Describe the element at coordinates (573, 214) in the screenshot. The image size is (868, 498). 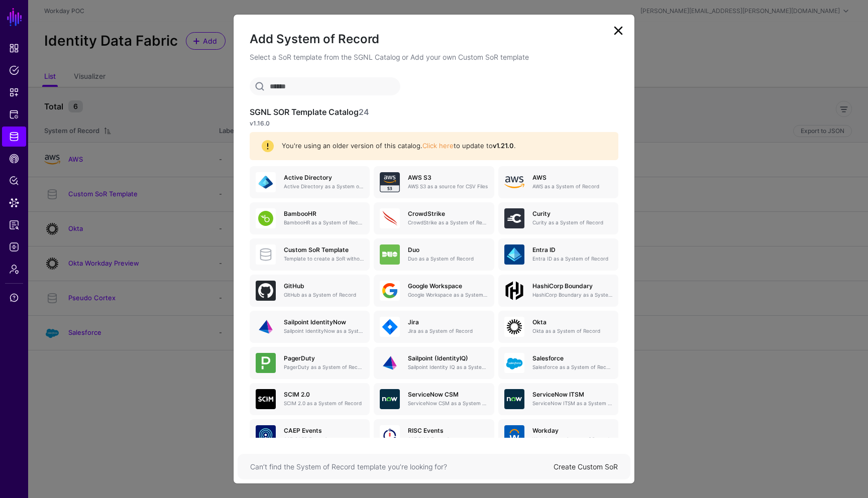
I see `h5: Curity` at that location.